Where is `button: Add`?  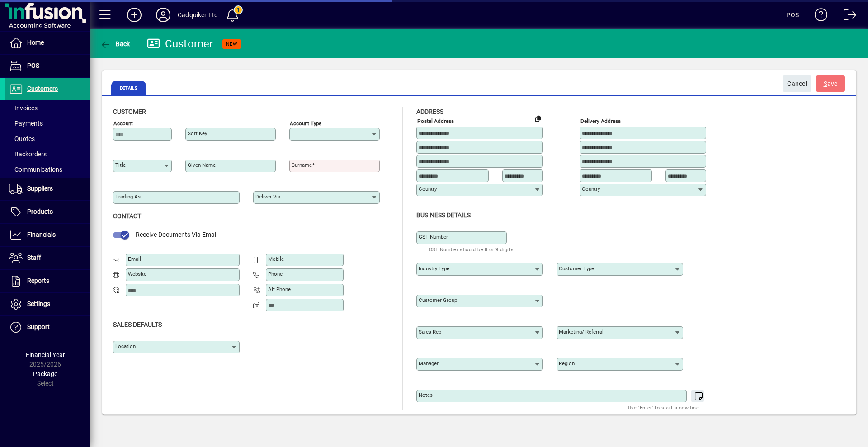
button: Add is located at coordinates (134, 15).